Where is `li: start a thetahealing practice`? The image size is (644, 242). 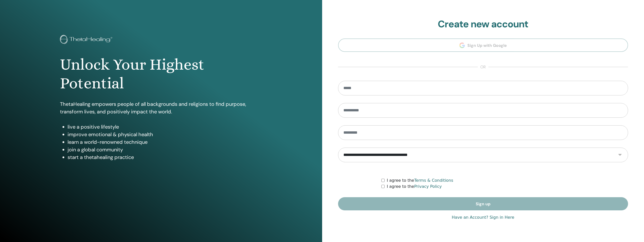 li: start a thetahealing practice is located at coordinates (165, 157).